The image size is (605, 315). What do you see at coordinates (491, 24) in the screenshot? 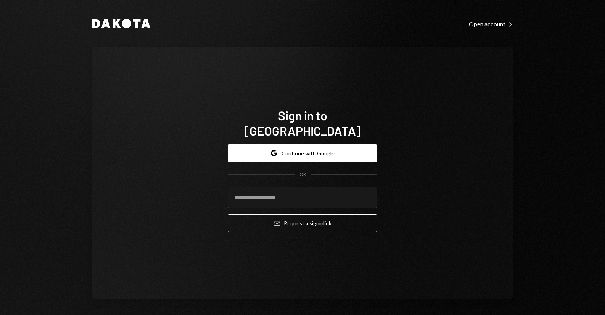
I see `a: Open account` at bounding box center [491, 24].